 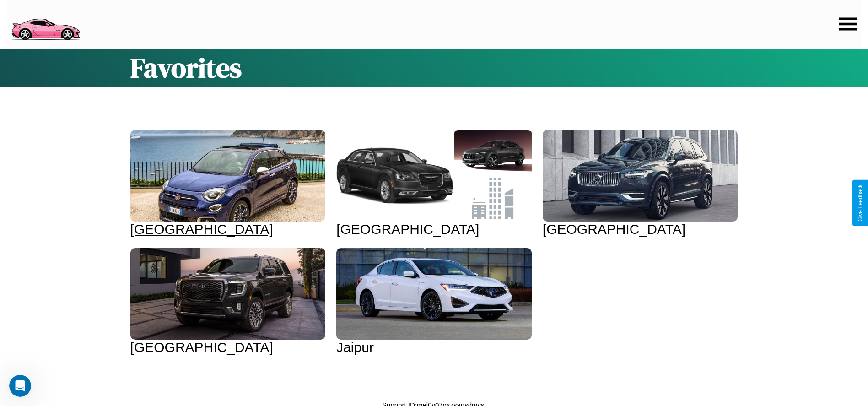 What do you see at coordinates (45, 24) in the screenshot?
I see `img: logo` at bounding box center [45, 24].